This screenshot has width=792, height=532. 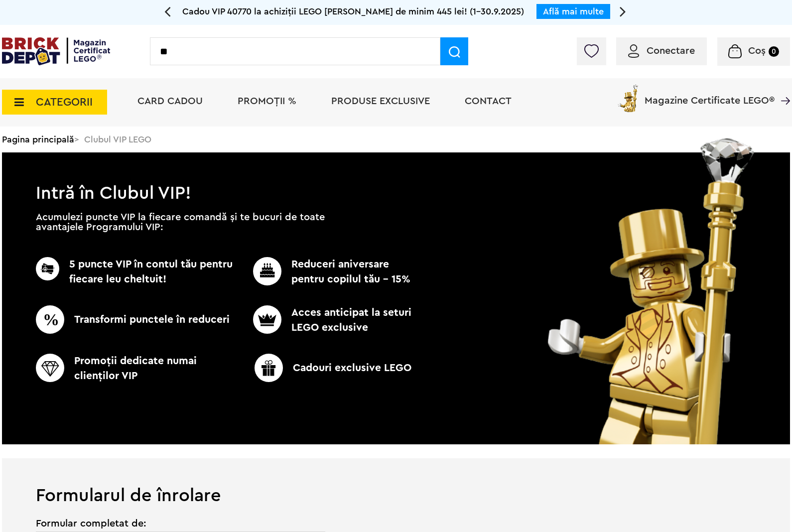 I want to click on a: Pagina principală, so click(x=37, y=140).